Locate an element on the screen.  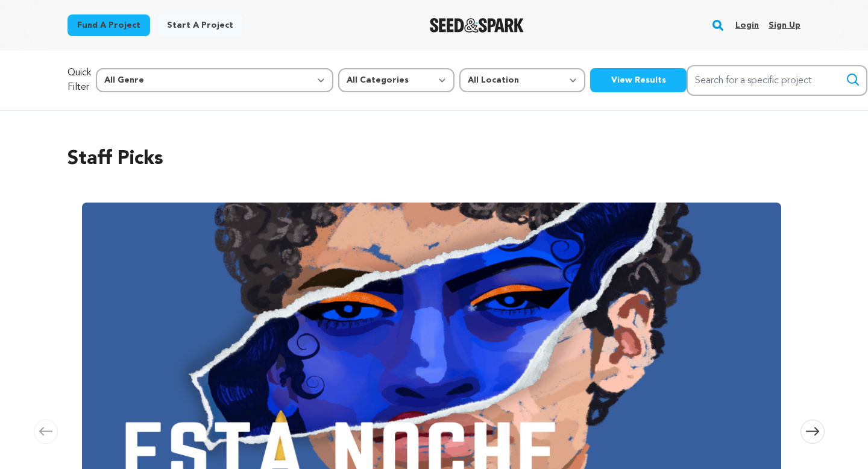
img: Seed&Spark Logo Dark Mode is located at coordinates (477, 25).